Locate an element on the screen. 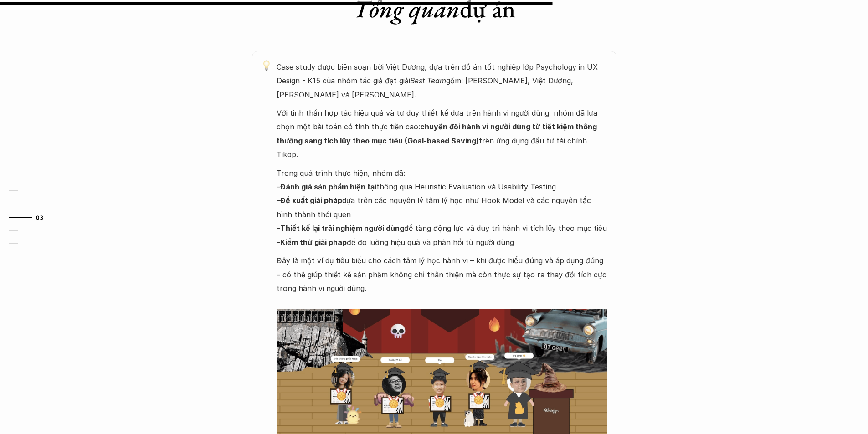  p: Đây là một ví dụ tiêu biểu cho cách tâm lý học hành vi – khi được hiểu đúng và áp dụng đúng – có ... is located at coordinates (442, 282).